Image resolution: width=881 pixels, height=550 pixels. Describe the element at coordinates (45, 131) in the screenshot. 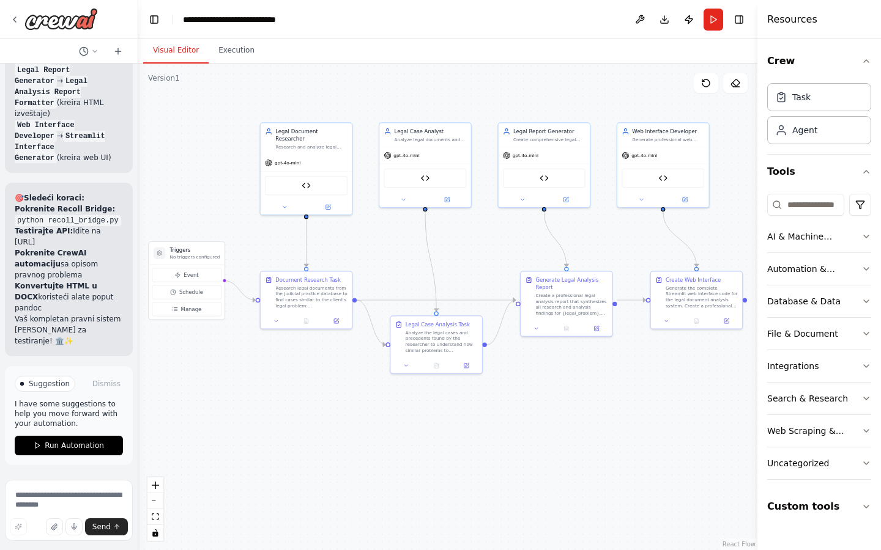

I see `code: Web Interface Developer` at that location.